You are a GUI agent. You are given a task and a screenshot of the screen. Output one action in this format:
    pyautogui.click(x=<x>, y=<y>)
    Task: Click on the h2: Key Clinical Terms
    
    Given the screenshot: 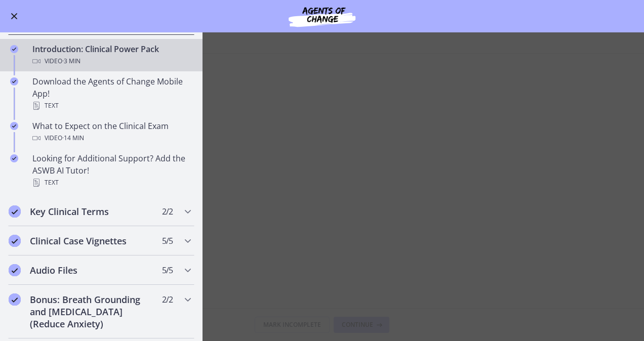 What is the action you would take?
    pyautogui.click(x=92, y=212)
    